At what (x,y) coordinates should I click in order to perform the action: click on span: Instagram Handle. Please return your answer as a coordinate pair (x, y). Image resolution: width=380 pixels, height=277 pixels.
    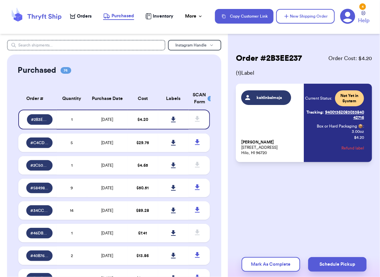
    Looking at the image, I should click on (191, 45).